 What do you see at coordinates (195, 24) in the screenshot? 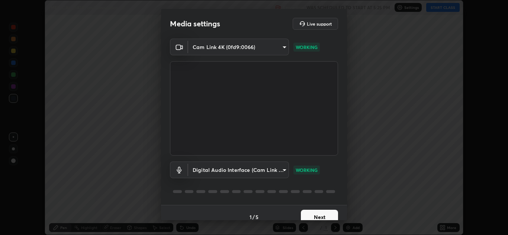
I see `h2: Media settings` at bounding box center [195, 24].